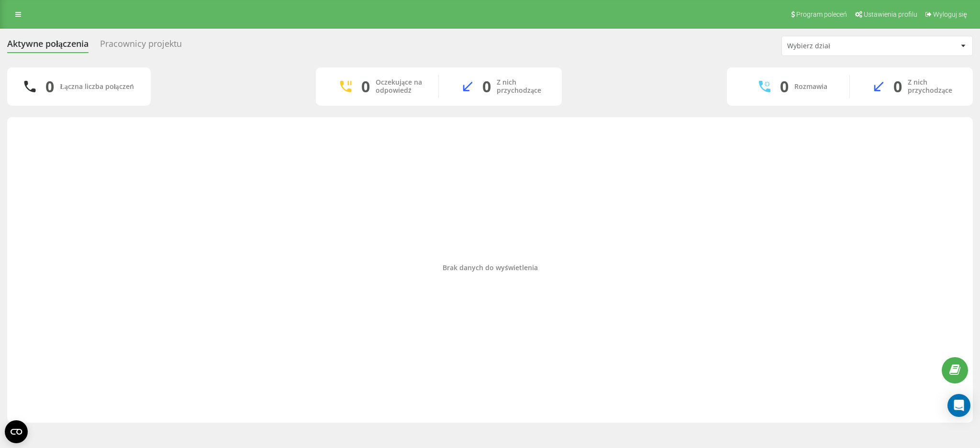 This screenshot has height=448, width=980. Describe the element at coordinates (959, 405) in the screenshot. I see `div: Open Intercom Messenger` at that location.